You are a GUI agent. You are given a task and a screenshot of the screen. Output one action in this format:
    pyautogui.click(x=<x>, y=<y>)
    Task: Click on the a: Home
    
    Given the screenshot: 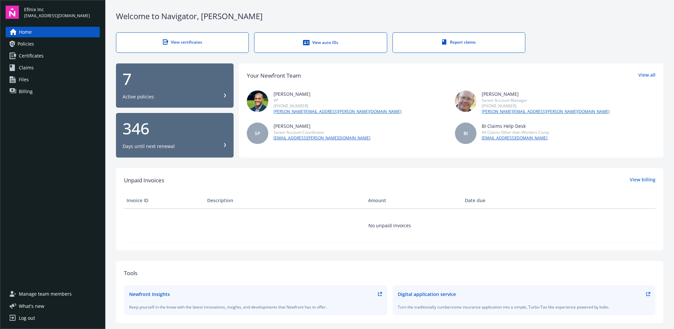 What is the action you would take?
    pyautogui.click(x=53, y=32)
    